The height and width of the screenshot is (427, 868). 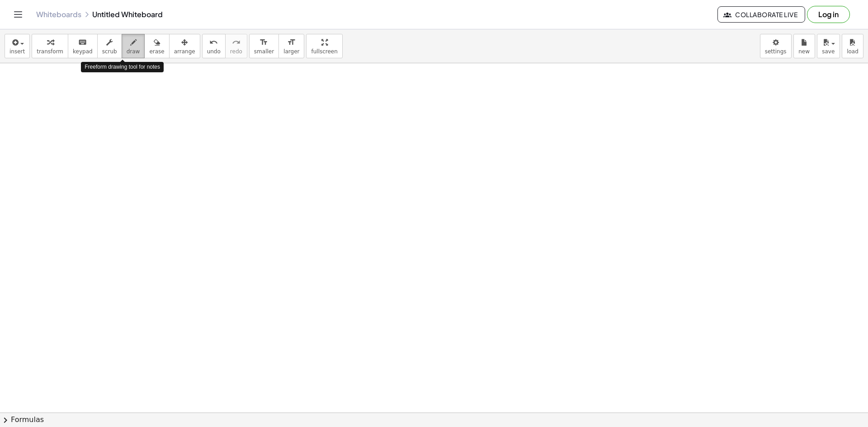 I want to click on button: erase, so click(x=156, y=46).